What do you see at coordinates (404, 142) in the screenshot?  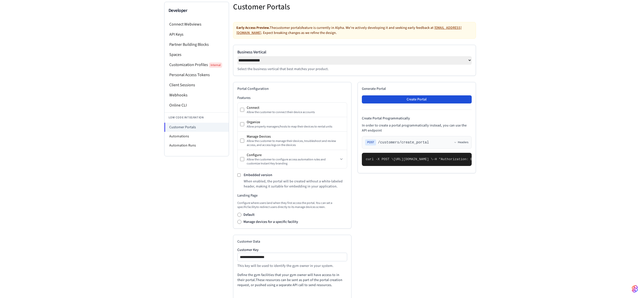 I see `span: /customers/create_portal` at bounding box center [404, 142].